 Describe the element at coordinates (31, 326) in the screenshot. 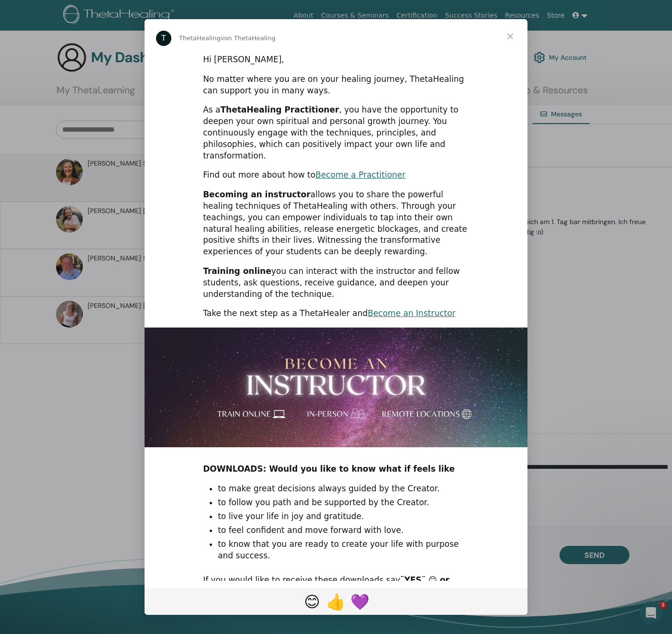

I see `span: Home` at that location.